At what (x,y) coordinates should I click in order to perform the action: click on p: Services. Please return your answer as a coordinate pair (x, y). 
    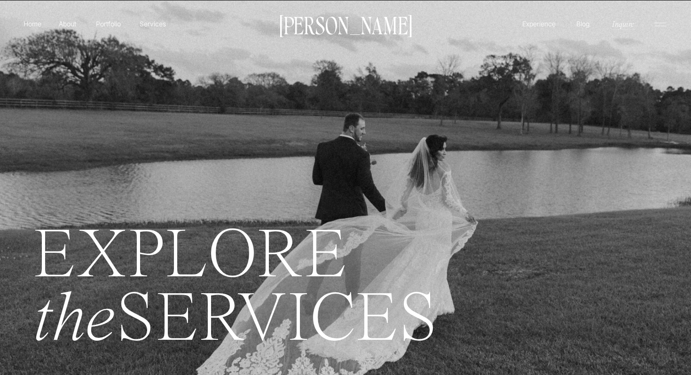
    Looking at the image, I should click on (152, 24).